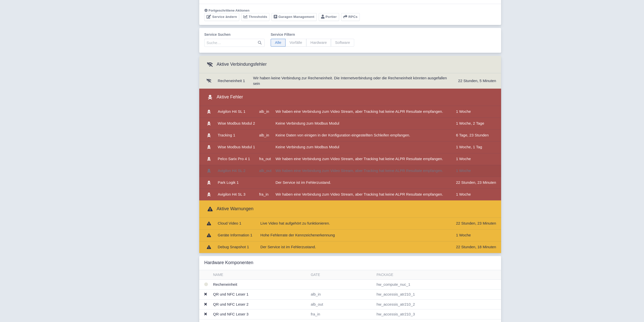  Describe the element at coordinates (329, 17) in the screenshot. I see `a: Portier` at that location.